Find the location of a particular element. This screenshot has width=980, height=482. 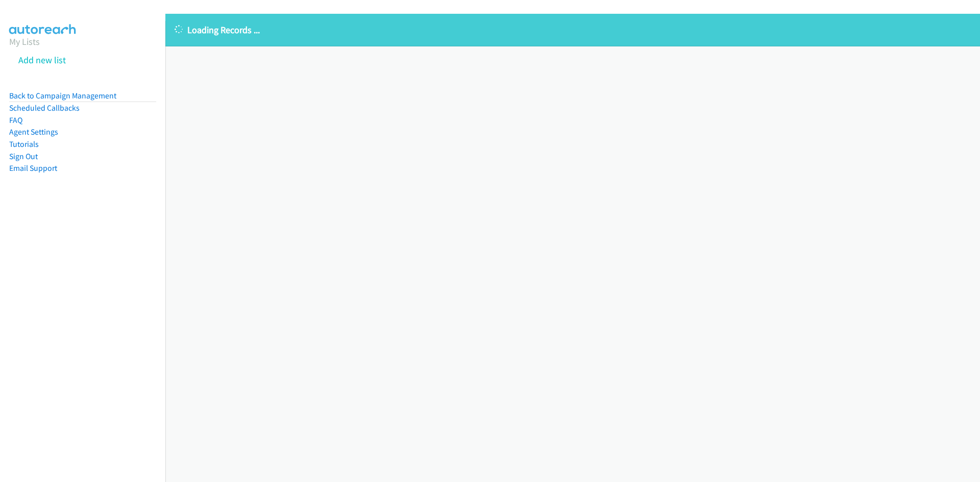

a: FAQ is located at coordinates (16, 120).